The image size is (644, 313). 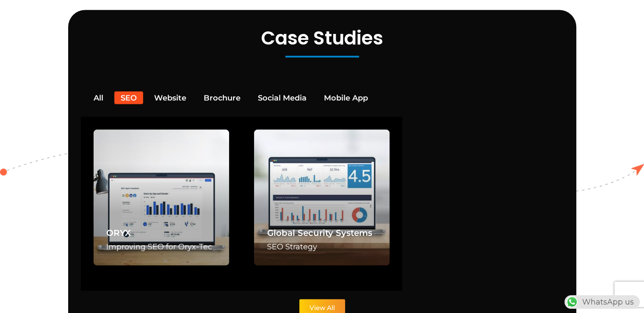 What do you see at coordinates (602, 302) in the screenshot?
I see `a: WhatsAppWhatsApp us` at bounding box center [602, 302].